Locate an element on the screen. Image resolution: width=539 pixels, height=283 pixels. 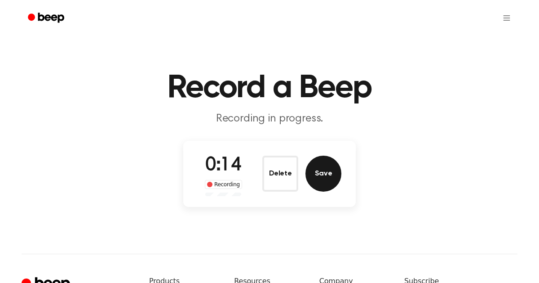
div: Recording is located at coordinates (223, 184).